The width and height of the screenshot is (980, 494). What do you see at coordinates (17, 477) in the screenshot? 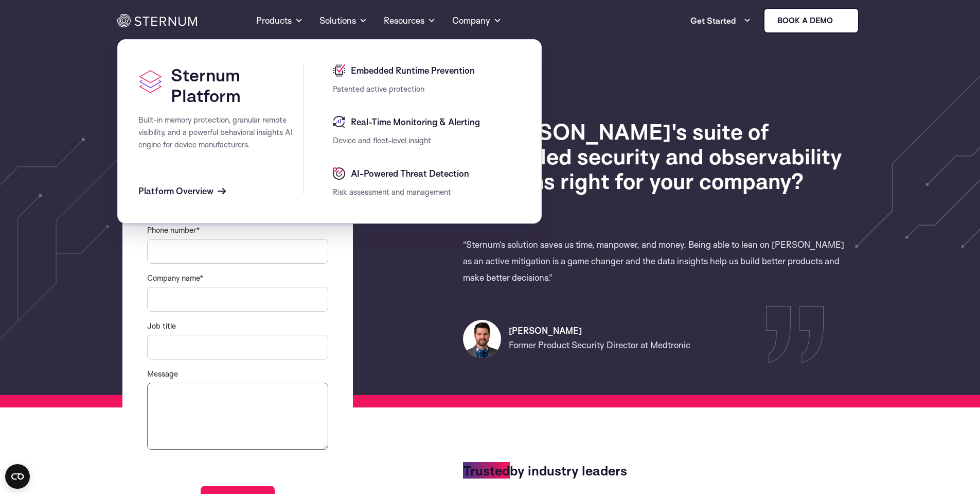
I see `button: Open CMP widget` at bounding box center [17, 477].